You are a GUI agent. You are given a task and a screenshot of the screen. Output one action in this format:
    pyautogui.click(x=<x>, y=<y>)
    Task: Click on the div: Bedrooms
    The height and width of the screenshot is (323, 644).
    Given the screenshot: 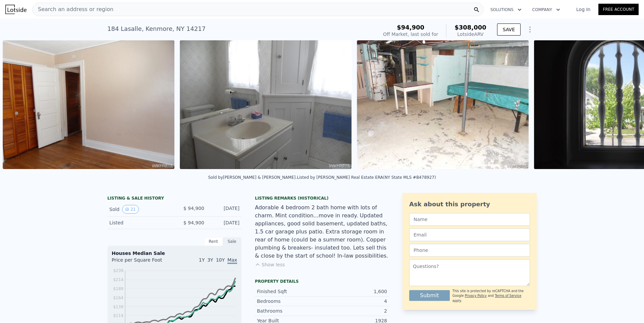 What is the action you would take?
    pyautogui.click(x=290, y=301)
    